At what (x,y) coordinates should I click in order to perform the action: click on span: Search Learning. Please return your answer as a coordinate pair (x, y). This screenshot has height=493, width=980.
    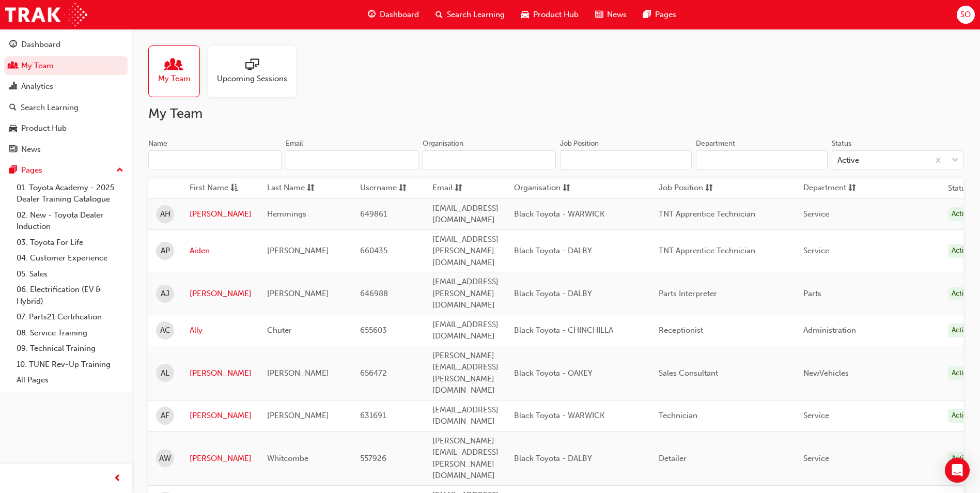
    Looking at the image, I should click on (476, 15).